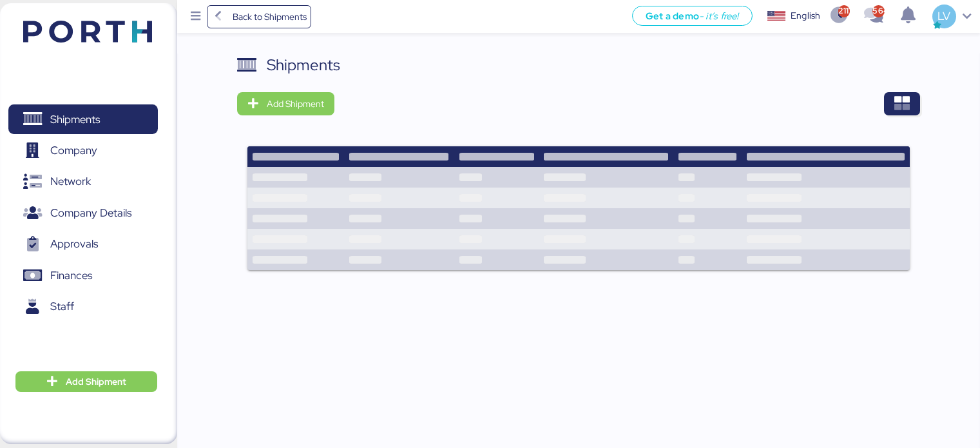 The width and height of the screenshot is (980, 448). What do you see at coordinates (83, 213) in the screenshot?
I see `a: Company Details` at bounding box center [83, 213].